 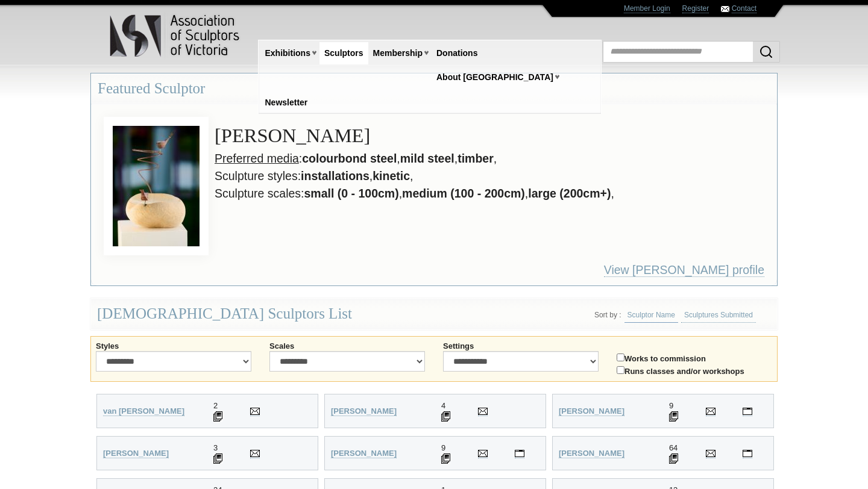 I want to click on span: 3, so click(x=215, y=447).